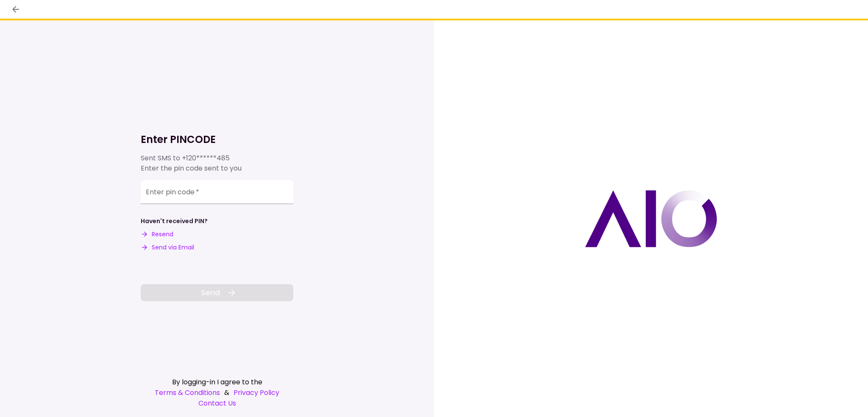 This screenshot has height=417, width=868. I want to click on div: By logging-in I agree to the, so click(217, 382).